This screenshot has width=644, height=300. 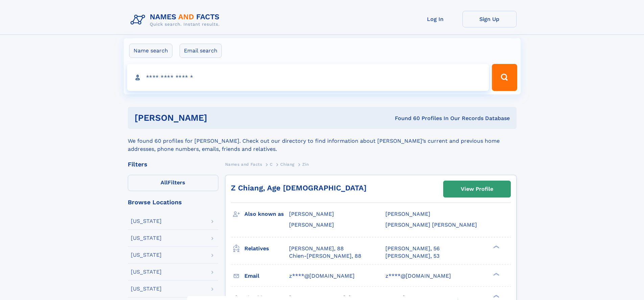 What do you see at coordinates (271, 164) in the screenshot?
I see `a: C` at bounding box center [271, 164].